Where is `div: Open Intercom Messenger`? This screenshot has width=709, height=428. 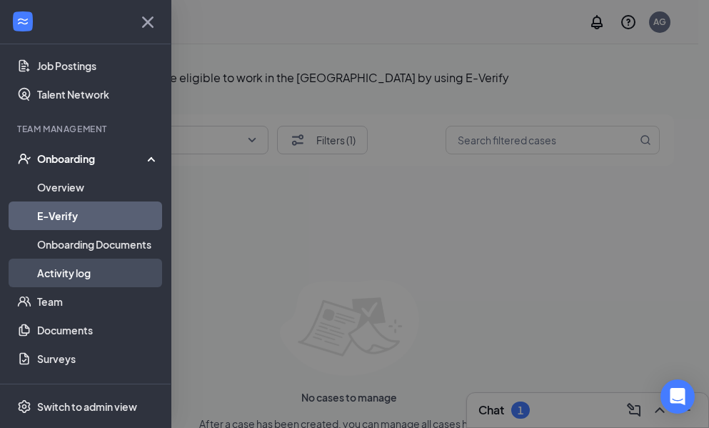
div: Open Intercom Messenger is located at coordinates (678, 396).